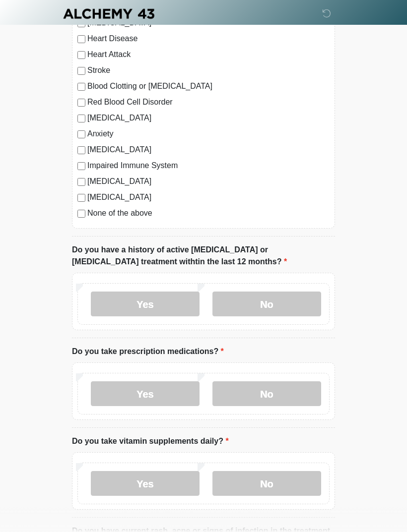  What do you see at coordinates (208, 70) in the screenshot?
I see `label: Stroke` at bounding box center [208, 70].